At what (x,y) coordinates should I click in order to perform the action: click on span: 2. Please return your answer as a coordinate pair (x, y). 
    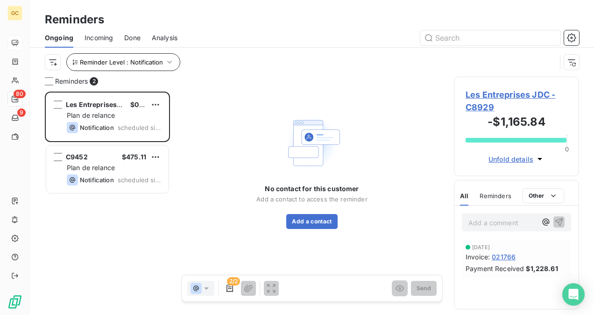
    Looking at the image, I should click on (94, 81).